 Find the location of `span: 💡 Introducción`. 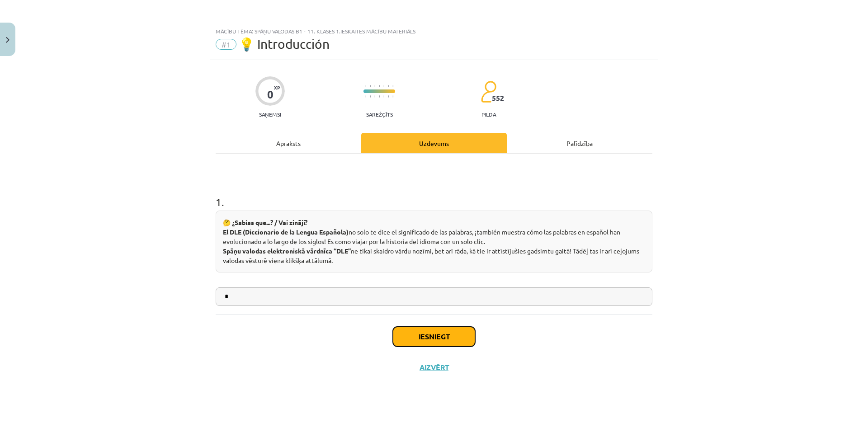

span: 💡 Introducción is located at coordinates (284, 44).